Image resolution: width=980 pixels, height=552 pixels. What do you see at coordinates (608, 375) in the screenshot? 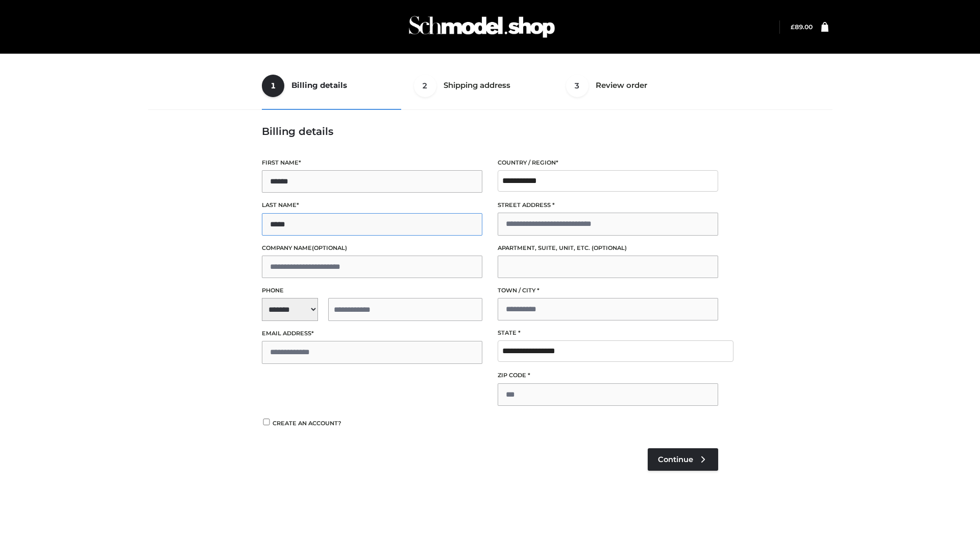
I see `label: ZIP Code` at bounding box center [608, 375].